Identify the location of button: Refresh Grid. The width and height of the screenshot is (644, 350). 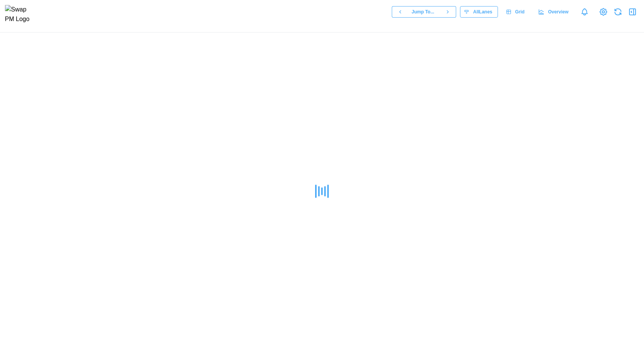
(618, 12).